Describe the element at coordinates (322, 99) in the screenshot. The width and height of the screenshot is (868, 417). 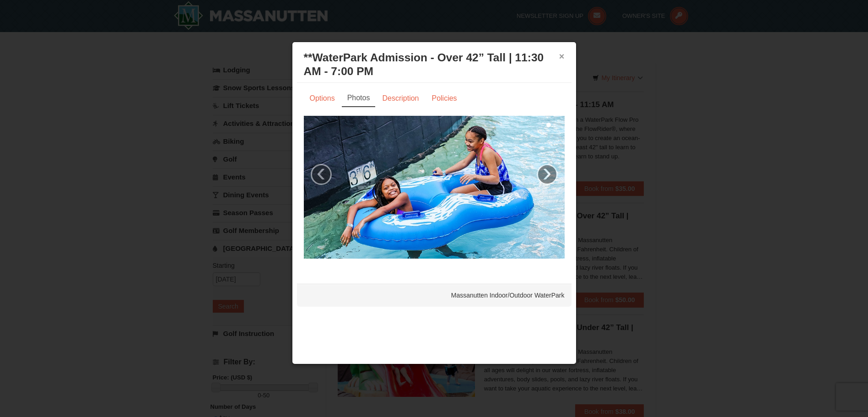
I see `a: Options` at that location.